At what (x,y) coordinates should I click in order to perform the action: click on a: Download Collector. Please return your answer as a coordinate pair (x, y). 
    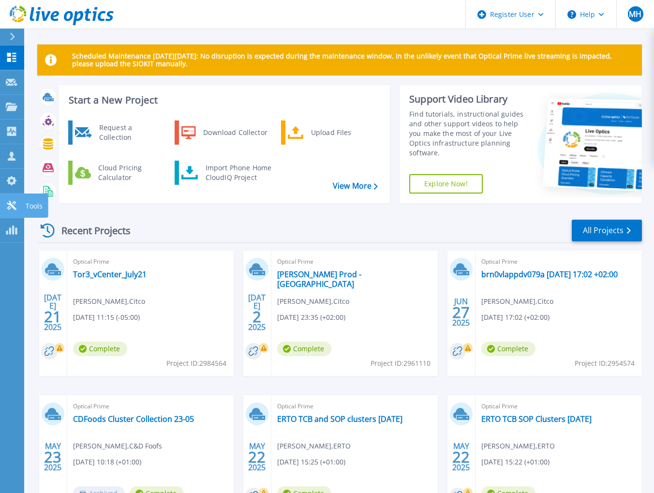
    Looking at the image, I should click on (224, 132).